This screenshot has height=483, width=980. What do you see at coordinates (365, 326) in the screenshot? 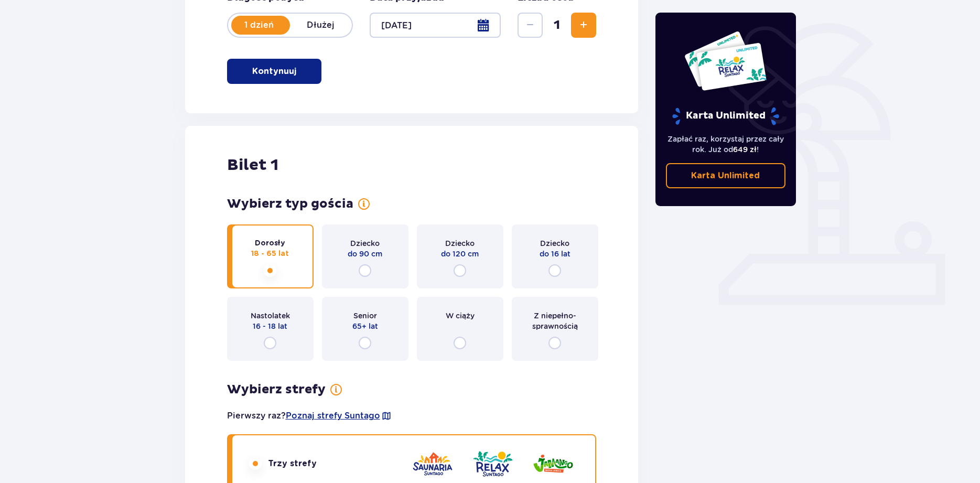
I see `span: 65+ lat` at bounding box center [365, 326].